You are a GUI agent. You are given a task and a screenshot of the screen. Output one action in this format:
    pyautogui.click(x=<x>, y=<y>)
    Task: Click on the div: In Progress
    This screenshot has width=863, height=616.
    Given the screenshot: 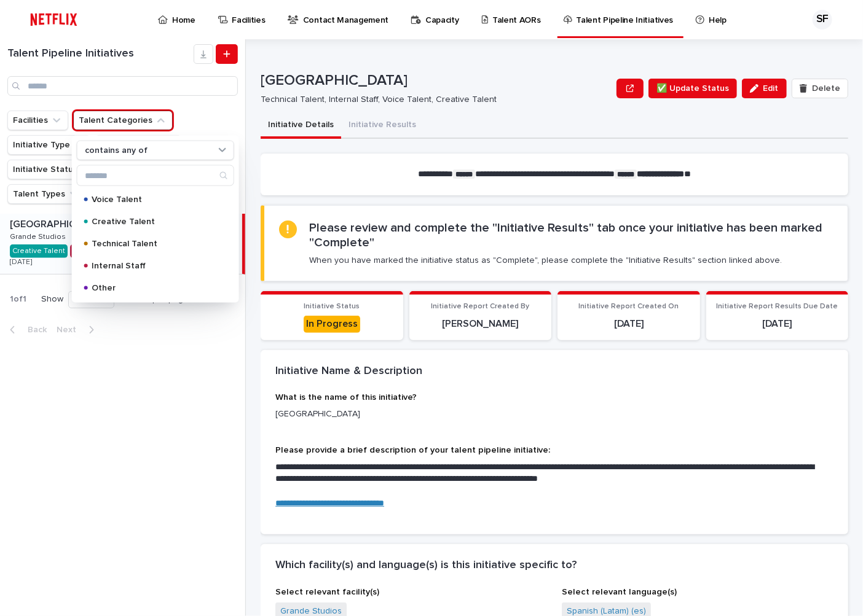 What is the action you would take?
    pyautogui.click(x=332, y=323)
    